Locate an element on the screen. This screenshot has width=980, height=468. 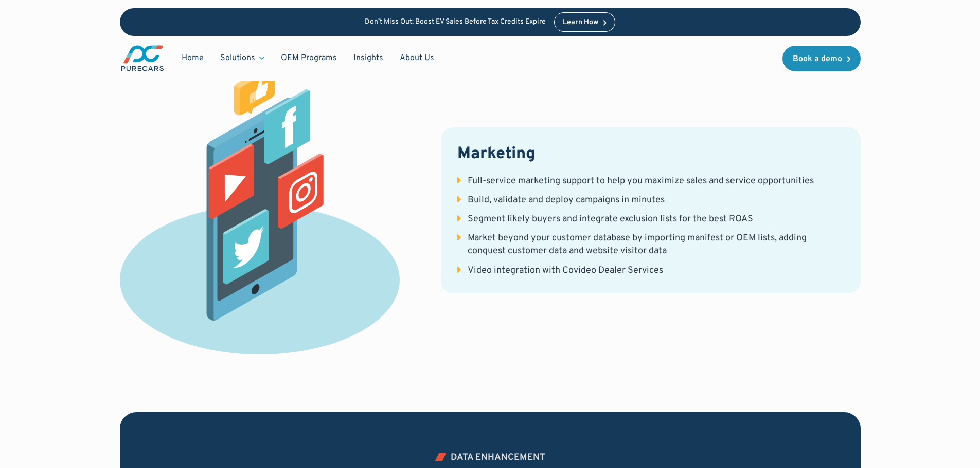
div: Book a demo is located at coordinates (818, 59).